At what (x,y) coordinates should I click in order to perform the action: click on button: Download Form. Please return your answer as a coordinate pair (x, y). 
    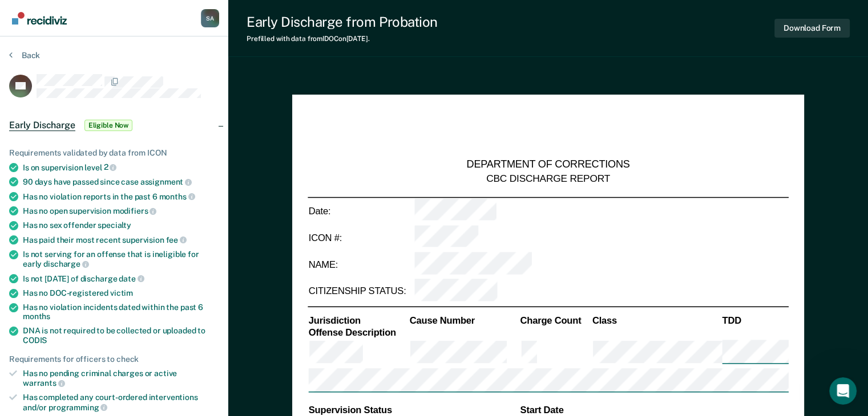
    Looking at the image, I should click on (812, 28).